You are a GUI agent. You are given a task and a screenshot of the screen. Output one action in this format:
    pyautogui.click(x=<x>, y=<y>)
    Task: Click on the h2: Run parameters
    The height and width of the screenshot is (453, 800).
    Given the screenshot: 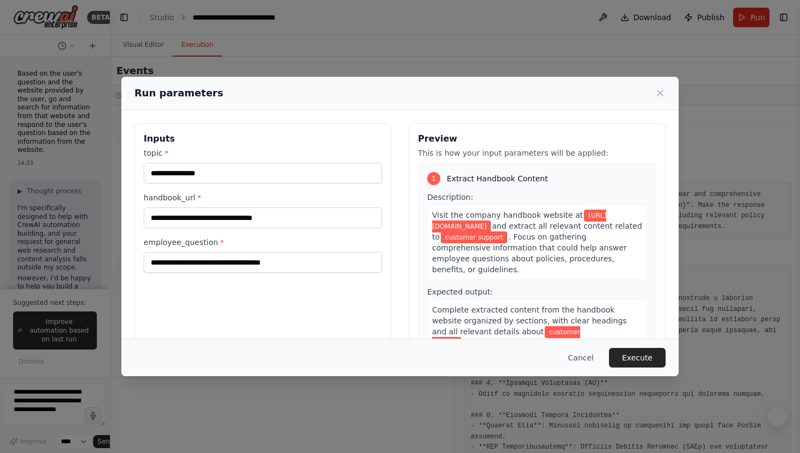 What is the action you would take?
    pyautogui.click(x=179, y=93)
    